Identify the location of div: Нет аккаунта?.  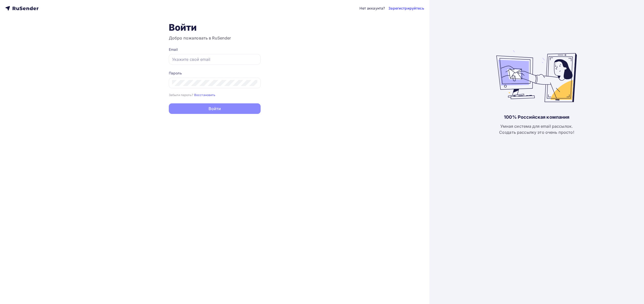
(372, 8).